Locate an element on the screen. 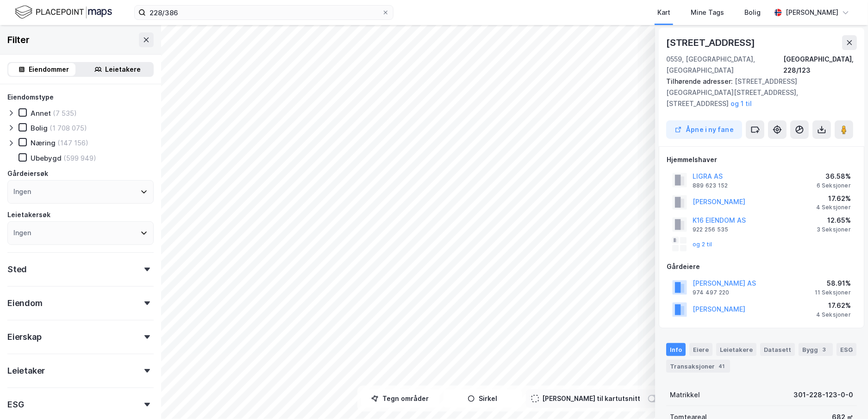 This screenshot has width=868, height=419. div: 36.58% is located at coordinates (834, 176).